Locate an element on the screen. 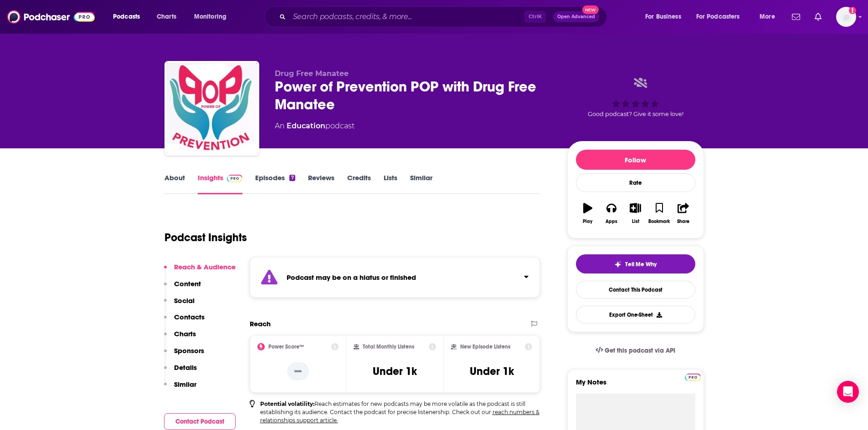 This screenshot has width=868, height=430. h2: Reach is located at coordinates (260, 324).